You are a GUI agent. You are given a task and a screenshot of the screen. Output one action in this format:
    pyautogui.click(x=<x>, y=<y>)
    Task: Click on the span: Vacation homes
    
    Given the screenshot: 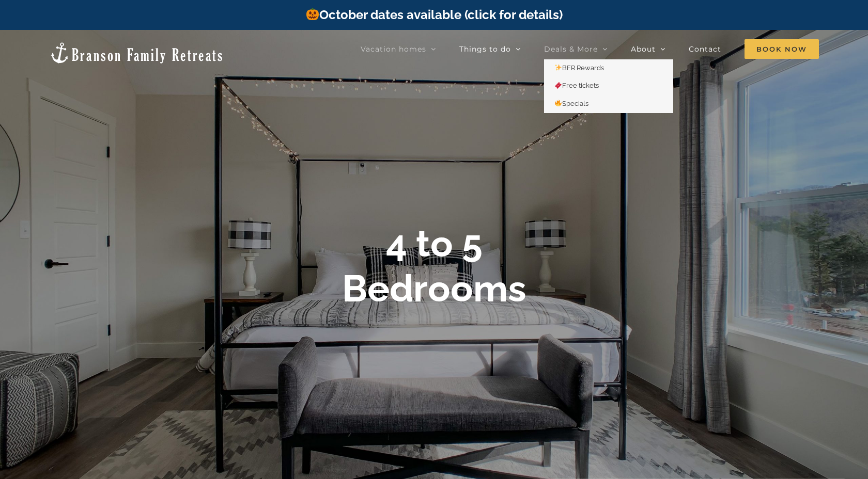 What is the action you would take?
    pyautogui.click(x=393, y=49)
    